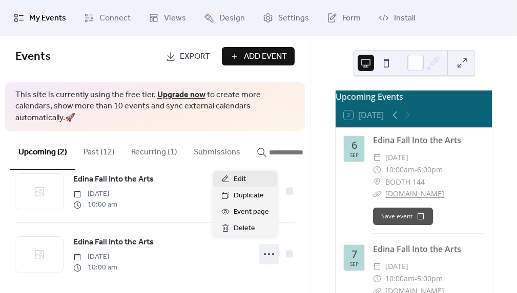  What do you see at coordinates (48, 18) in the screenshot?
I see `span: My Events` at bounding box center [48, 18].